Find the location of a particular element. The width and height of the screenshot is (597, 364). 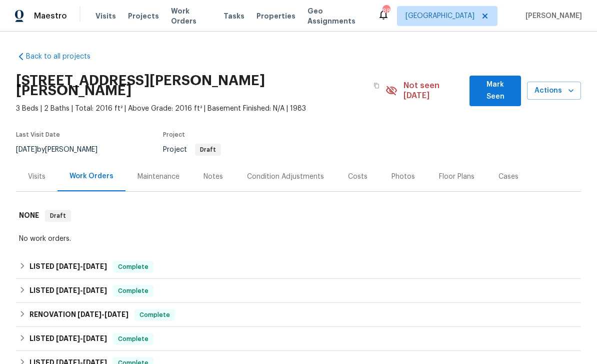

span: 3 Beds | 2 Baths | Total: 2016 ft² | Above Grade: 2016 ft² | Basement Finished: N/A | 1983 is located at coordinates (201, 109).